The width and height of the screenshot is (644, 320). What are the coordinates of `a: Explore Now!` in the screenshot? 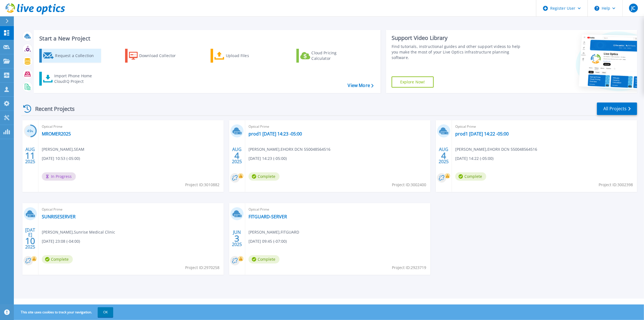 It's located at (412, 82).